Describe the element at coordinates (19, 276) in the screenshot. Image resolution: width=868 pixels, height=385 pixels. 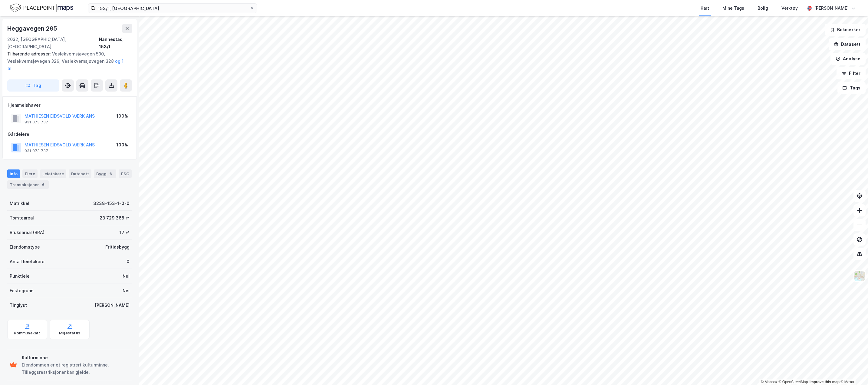
I see `div: Punktleie` at that location.